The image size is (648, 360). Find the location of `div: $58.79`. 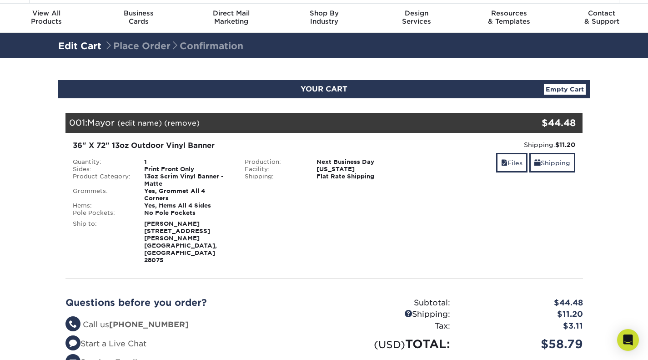

div: $58.79 is located at coordinates (524, 344).